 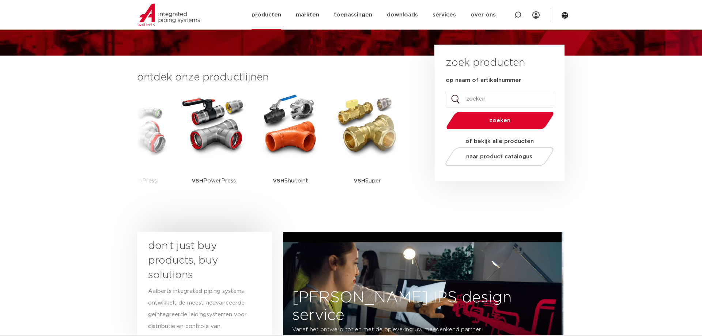 I want to click on a: VSHSuper, so click(x=367, y=148).